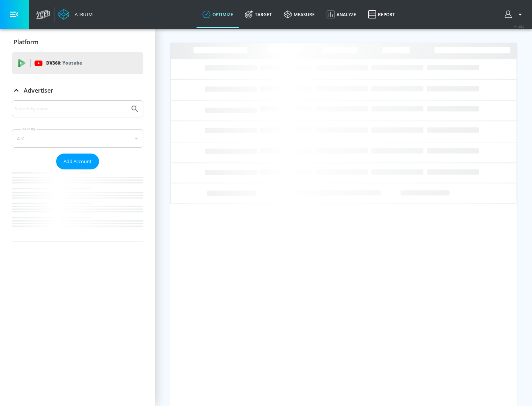 The image size is (532, 406). What do you see at coordinates (299, 14) in the screenshot?
I see `a: measure` at bounding box center [299, 14].